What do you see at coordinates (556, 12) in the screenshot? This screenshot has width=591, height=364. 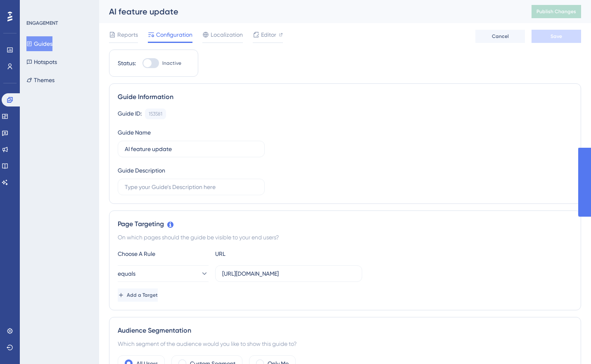 I see `button: Publish Changes` at bounding box center [556, 12].